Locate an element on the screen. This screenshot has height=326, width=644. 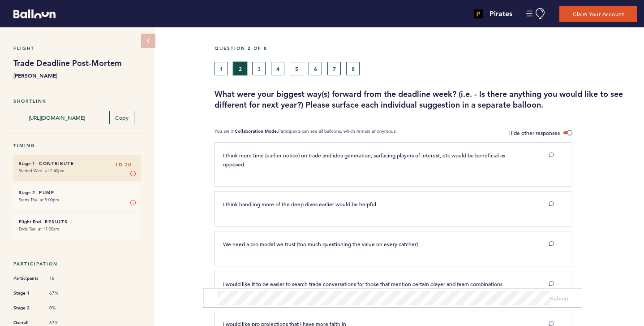
button: Copy is located at coordinates (122, 118).